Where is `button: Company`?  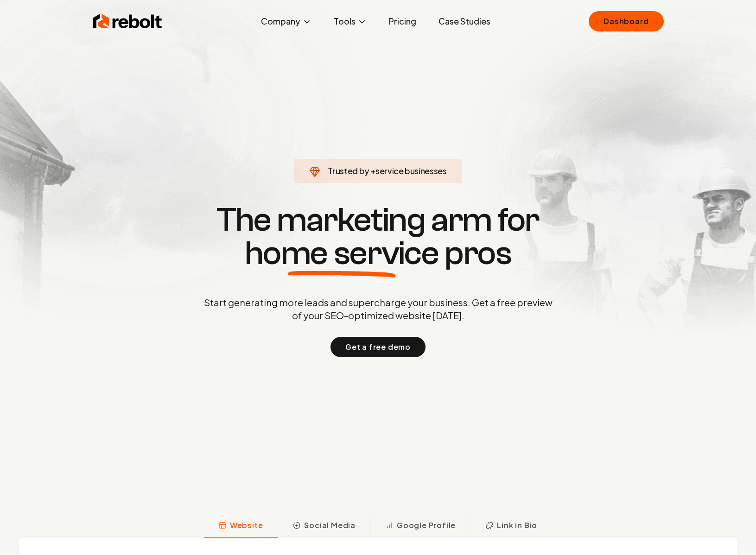 button: Company is located at coordinates (286, 21).